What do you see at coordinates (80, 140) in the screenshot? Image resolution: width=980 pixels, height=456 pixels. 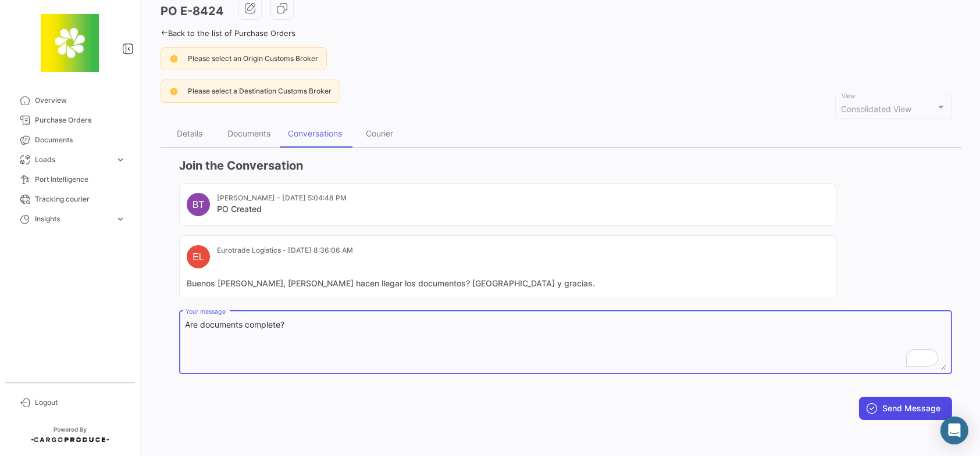 I see `span: Documents` at bounding box center [80, 140].